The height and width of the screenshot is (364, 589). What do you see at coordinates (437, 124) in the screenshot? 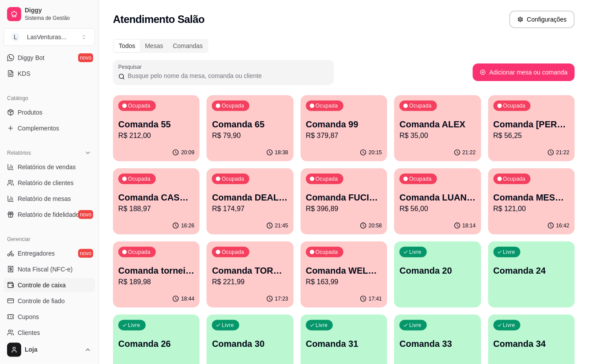
I see `p: Comanda ALEX` at bounding box center [437, 124].